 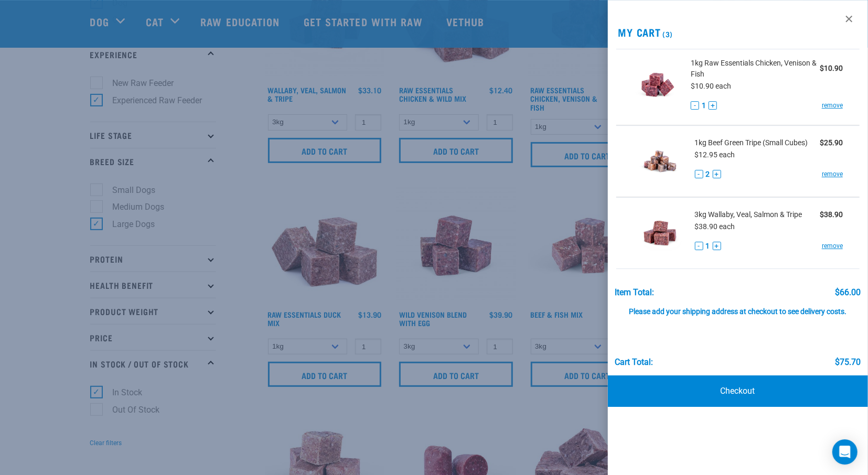 What do you see at coordinates (831, 143) in the screenshot?
I see `strong: $25.90` at bounding box center [831, 143].